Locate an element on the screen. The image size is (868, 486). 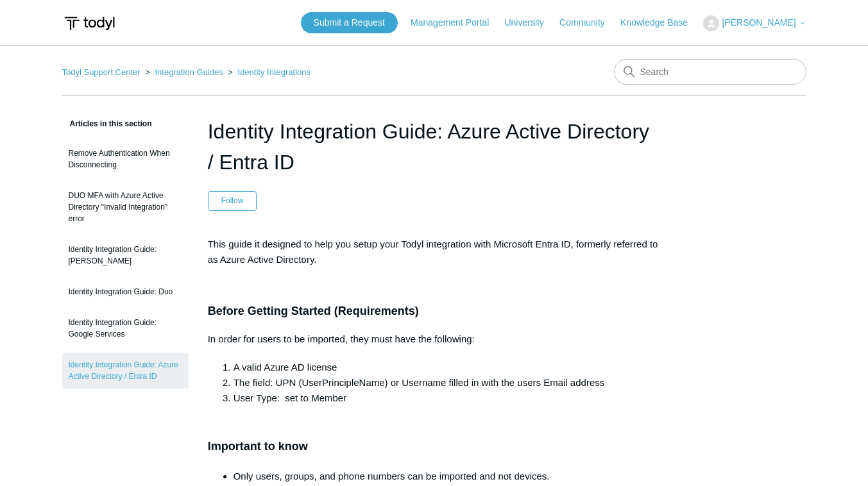
a: Knowledge Base is located at coordinates (661, 22).